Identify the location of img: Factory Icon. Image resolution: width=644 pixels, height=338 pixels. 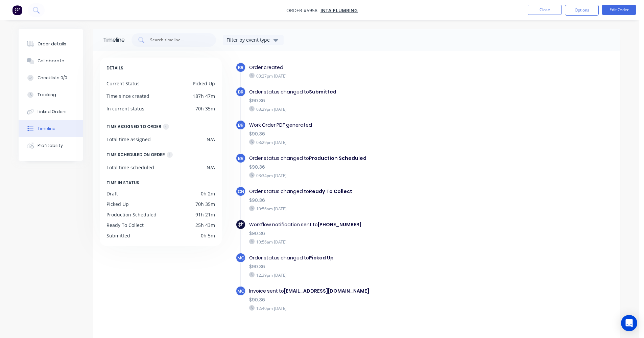
(241, 224).